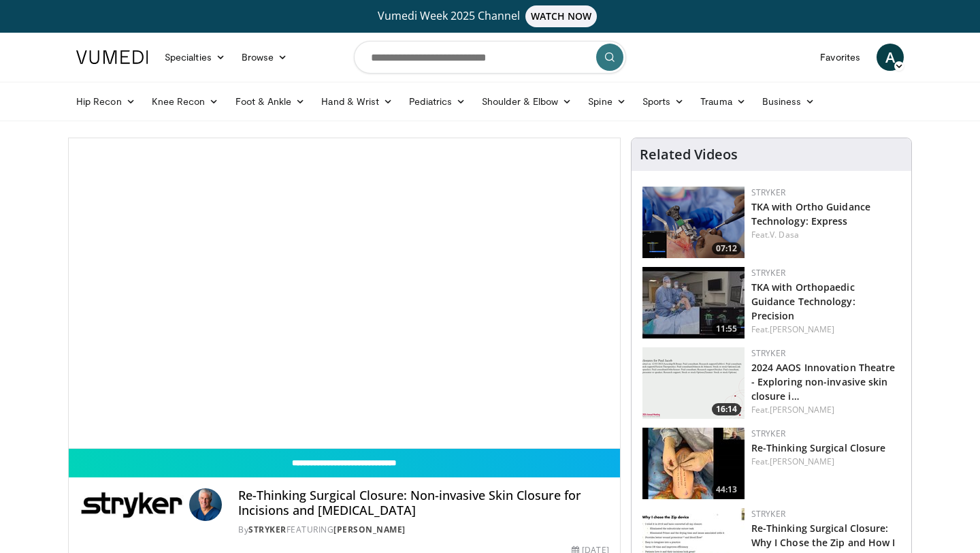 The image size is (980, 553). Describe the element at coordinates (840, 57) in the screenshot. I see `a: Favorites` at that location.